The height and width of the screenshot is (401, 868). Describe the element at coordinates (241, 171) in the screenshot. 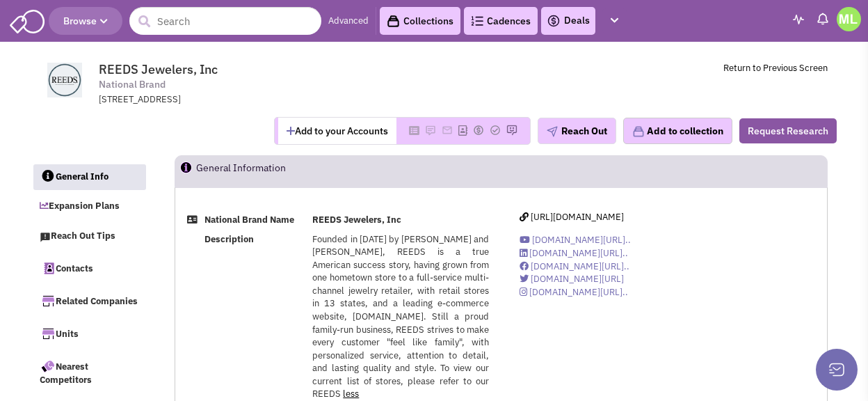

I see `h2: General Information` at that location.